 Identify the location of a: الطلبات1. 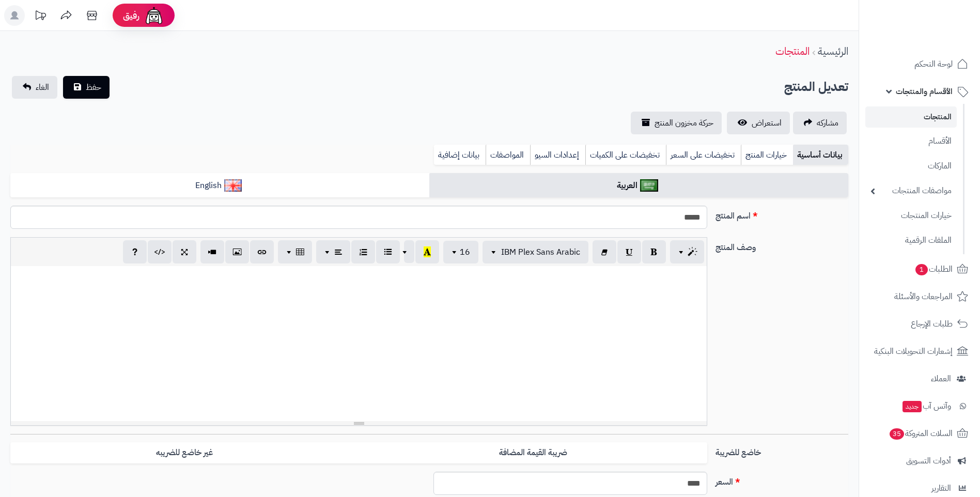
(920, 269).